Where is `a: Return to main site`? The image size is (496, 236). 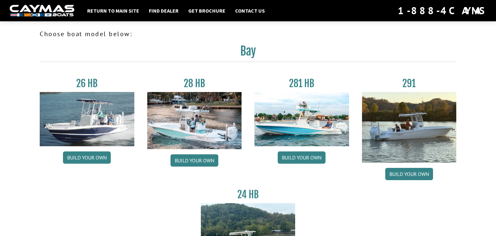
a: Return to main site is located at coordinates (113, 11).